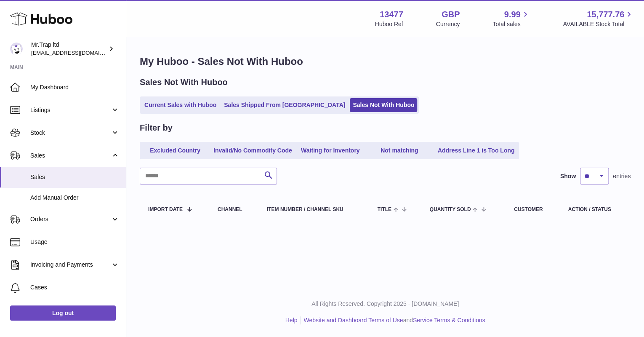 The image size is (644, 337). Describe the element at coordinates (511, 19) in the screenshot. I see `a: 9.99 Total sales` at that location.